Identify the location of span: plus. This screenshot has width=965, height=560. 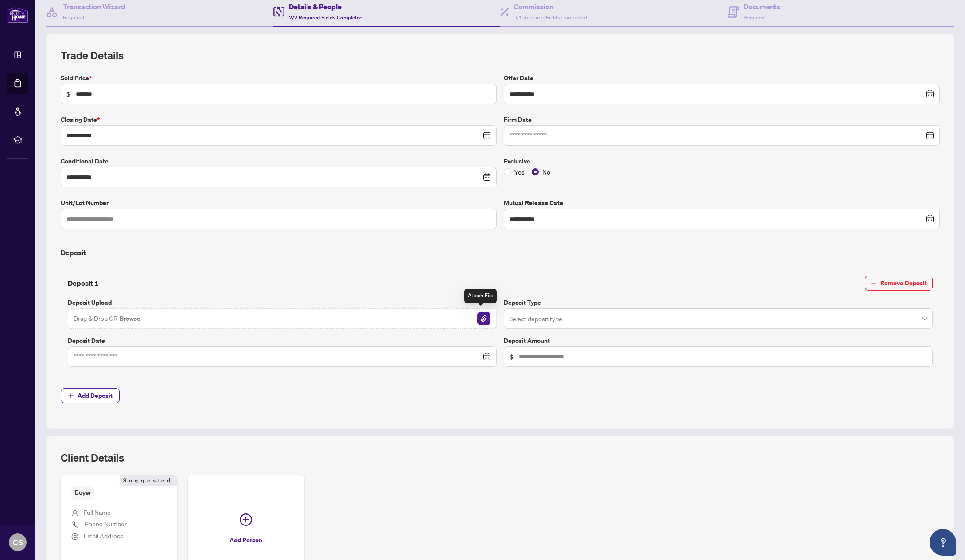
(71, 396).